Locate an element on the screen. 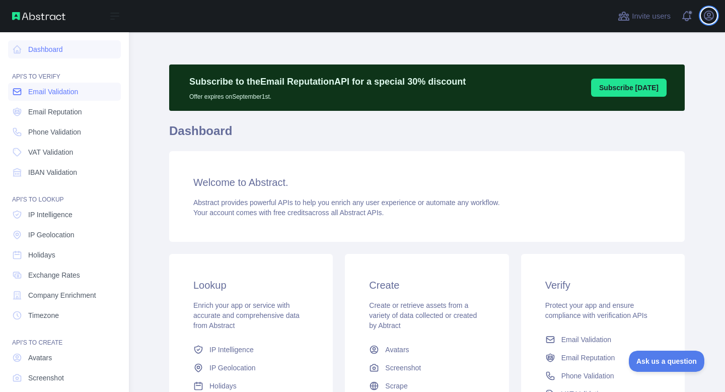 This screenshot has height=392, width=725. span: Timezone is located at coordinates (43, 315).